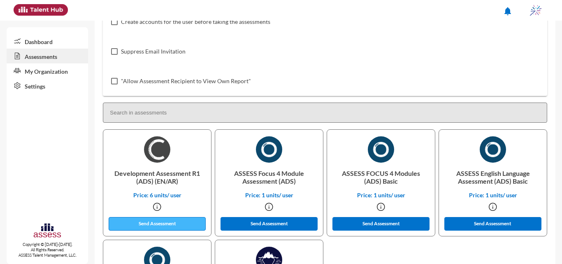 The image size is (562, 264). I want to click on a: Dashboard, so click(47, 41).